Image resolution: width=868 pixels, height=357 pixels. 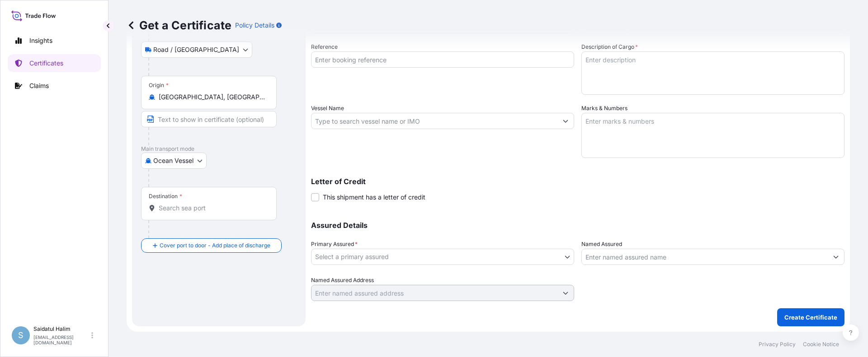 What do you see at coordinates (821, 345) in the screenshot?
I see `p: Cookie Notice` at bounding box center [821, 345].